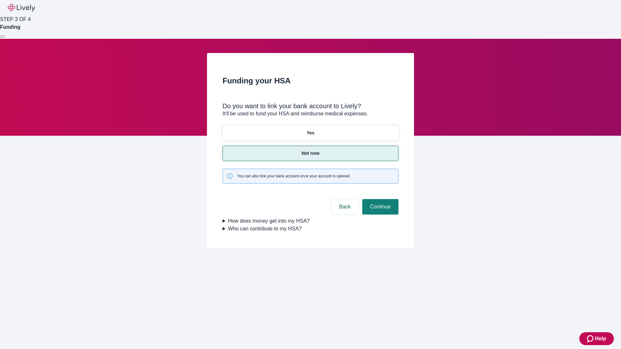 The image size is (621, 349). Describe the element at coordinates (294, 176) in the screenshot. I see `span: You can also link your bank account once your account is opened.` at that location.